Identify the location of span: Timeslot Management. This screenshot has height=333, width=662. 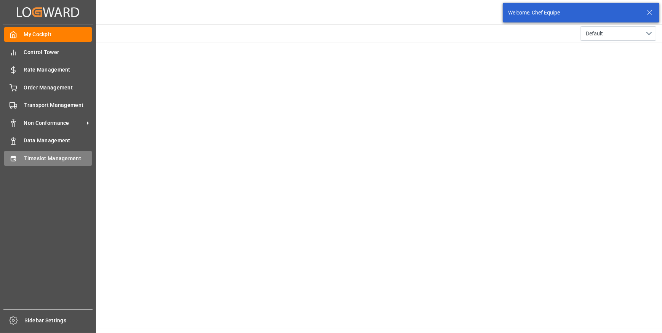
(58, 158).